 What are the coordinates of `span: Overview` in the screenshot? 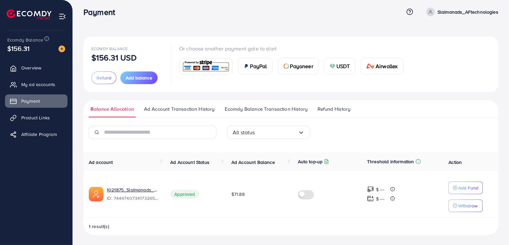 It's located at (31, 68).